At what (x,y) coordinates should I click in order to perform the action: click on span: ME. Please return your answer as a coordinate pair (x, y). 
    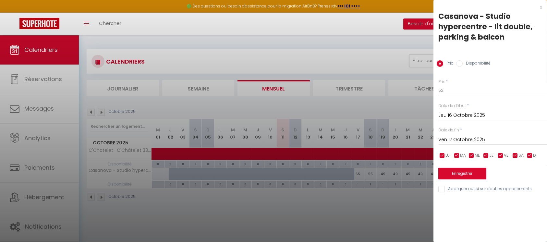
    Looking at the image, I should click on (477, 155).